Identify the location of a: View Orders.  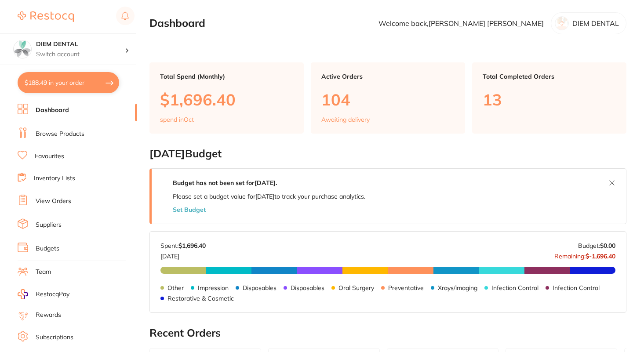
(53, 201).